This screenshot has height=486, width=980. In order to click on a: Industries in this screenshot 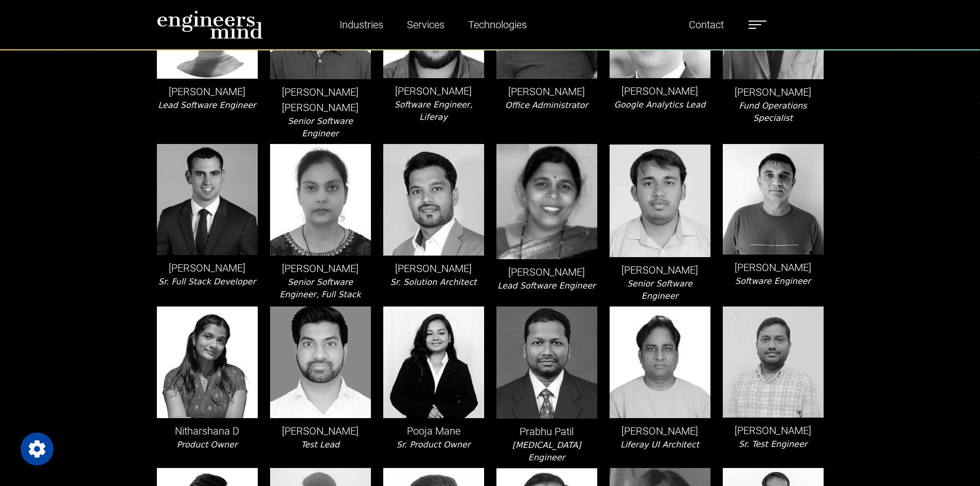, I will do `click(362, 25)`.